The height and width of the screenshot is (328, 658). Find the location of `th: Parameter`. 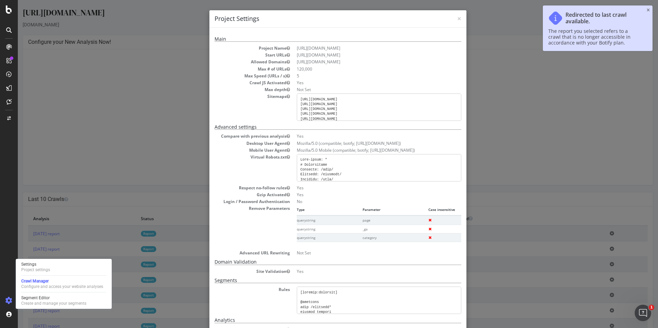

th: Parameter is located at coordinates (378, 211).